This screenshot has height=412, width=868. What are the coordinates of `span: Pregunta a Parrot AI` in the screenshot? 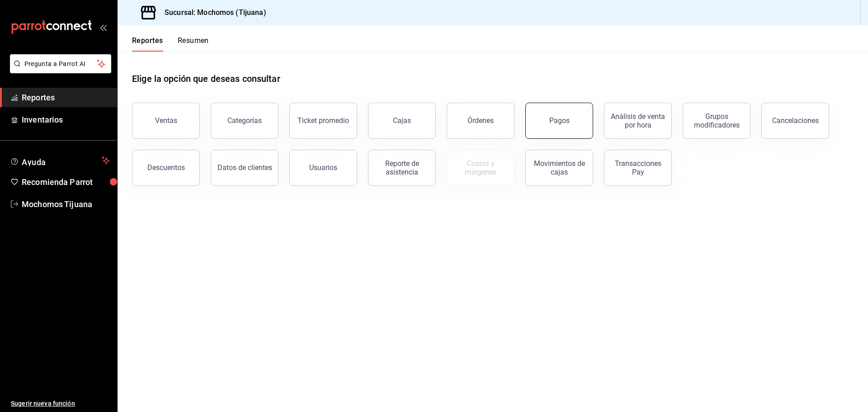 It's located at (60, 64).